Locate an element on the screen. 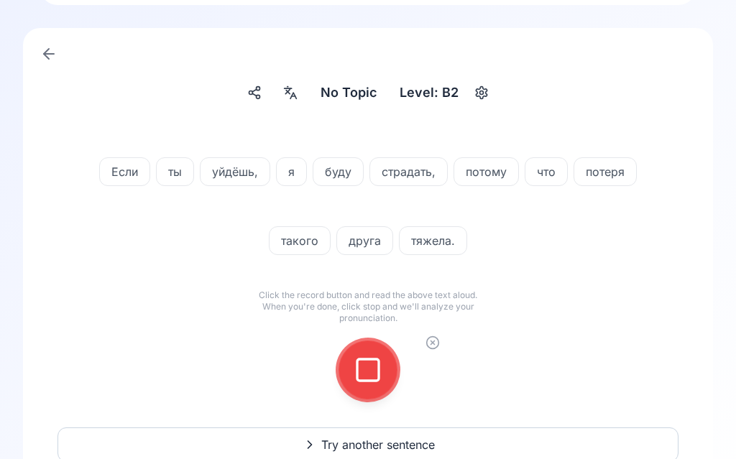 The width and height of the screenshot is (736, 459). span: уйдёшь, is located at coordinates (235, 172).